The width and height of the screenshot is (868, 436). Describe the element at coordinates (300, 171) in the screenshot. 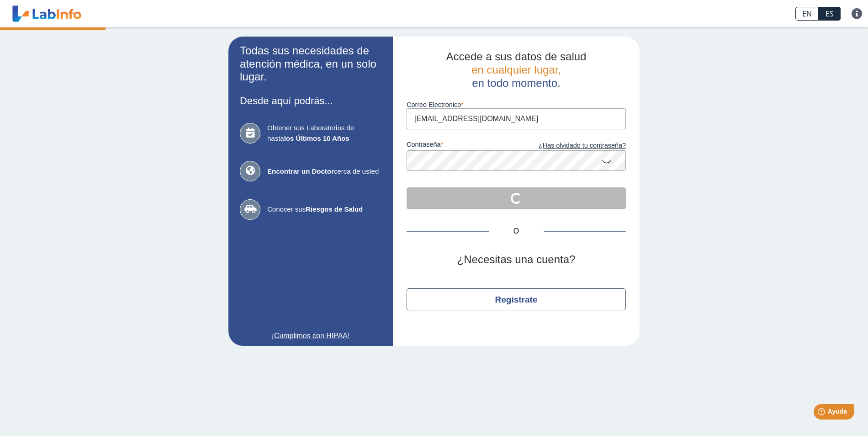

I see `b: Encontrar un Doctor` at that location.